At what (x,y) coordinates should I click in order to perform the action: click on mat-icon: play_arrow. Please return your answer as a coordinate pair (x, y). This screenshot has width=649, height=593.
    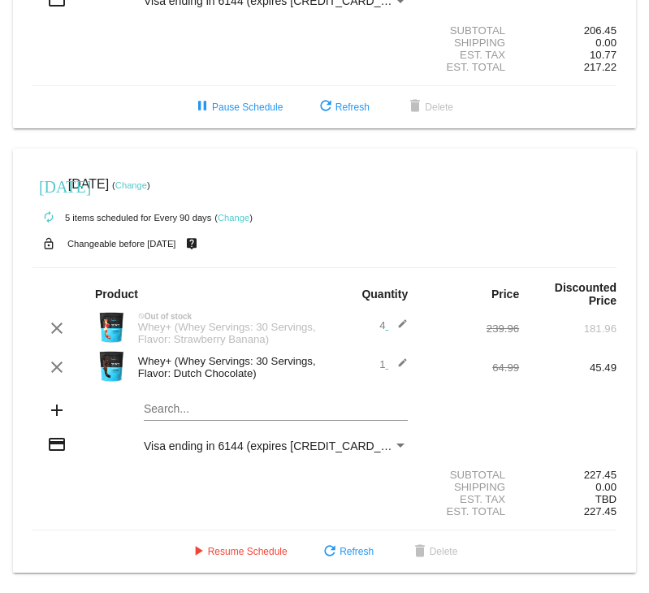
    Looking at the image, I should click on (198, 552).